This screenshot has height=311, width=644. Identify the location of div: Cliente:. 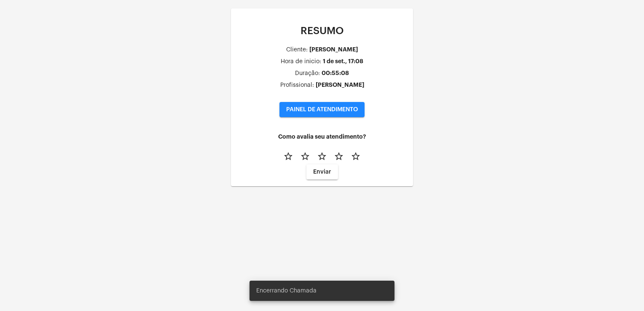
(297, 50).